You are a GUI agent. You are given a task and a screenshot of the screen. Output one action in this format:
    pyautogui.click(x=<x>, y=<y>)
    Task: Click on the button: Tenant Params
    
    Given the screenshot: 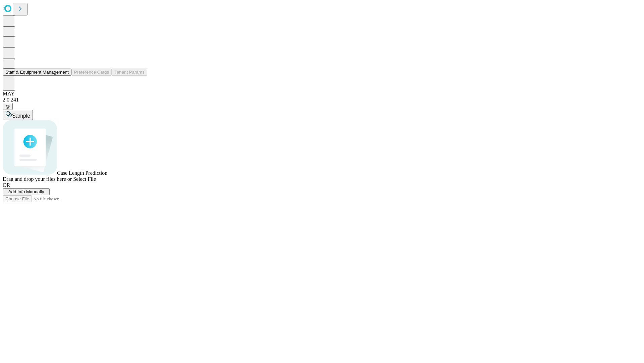 What is the action you would take?
    pyautogui.click(x=129, y=72)
    